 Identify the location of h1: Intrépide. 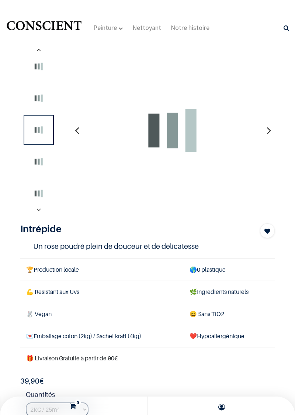
(128, 229).